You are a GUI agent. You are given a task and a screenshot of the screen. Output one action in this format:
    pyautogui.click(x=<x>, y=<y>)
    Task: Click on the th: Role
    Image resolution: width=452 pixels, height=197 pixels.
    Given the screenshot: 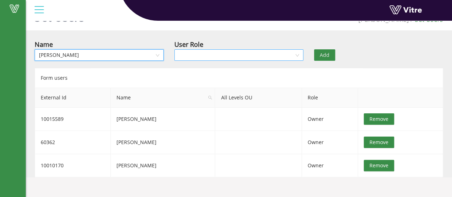 What is the action you would take?
    pyautogui.click(x=330, y=98)
    